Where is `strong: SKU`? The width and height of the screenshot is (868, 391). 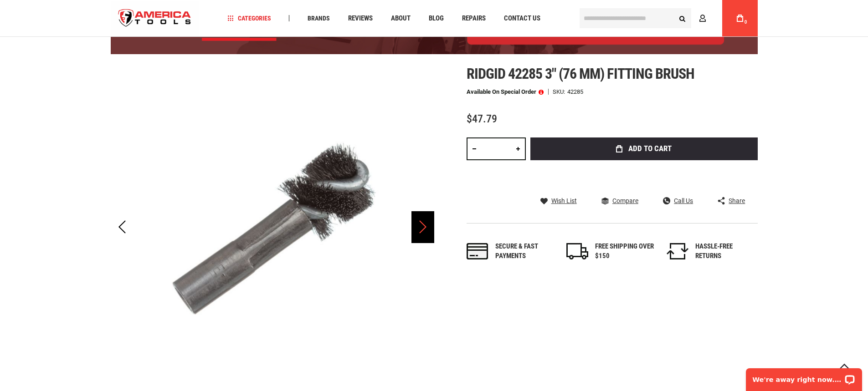
strong: SKU is located at coordinates (560, 92).